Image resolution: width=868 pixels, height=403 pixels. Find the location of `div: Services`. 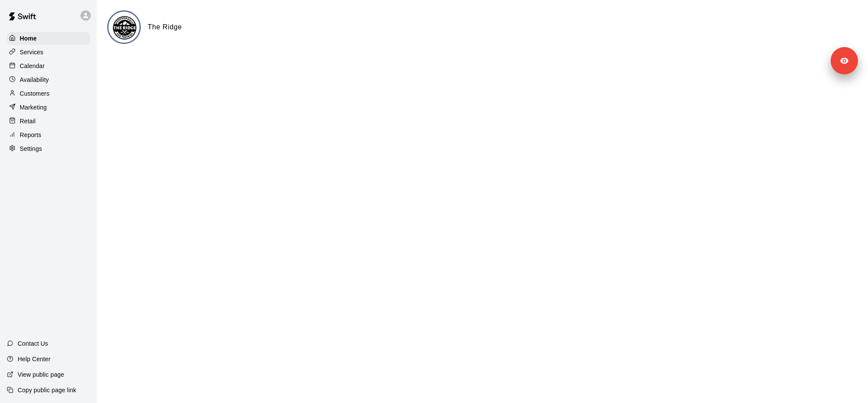

div: Services is located at coordinates (48, 52).